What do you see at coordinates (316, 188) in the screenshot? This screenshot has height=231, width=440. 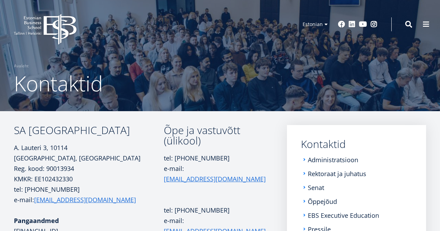 I see `a: Senat` at bounding box center [316, 188].